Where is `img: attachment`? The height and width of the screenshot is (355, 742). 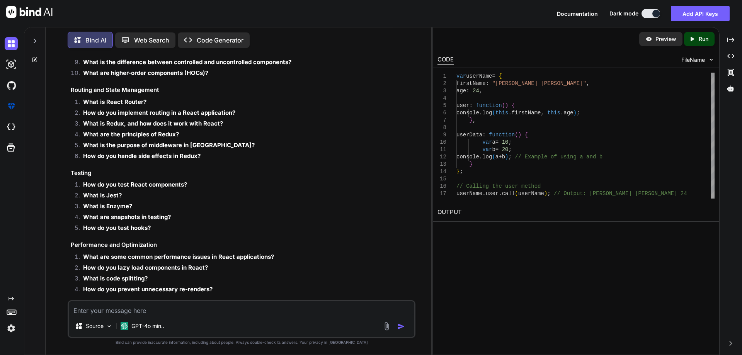 img: attachment is located at coordinates (386, 326).